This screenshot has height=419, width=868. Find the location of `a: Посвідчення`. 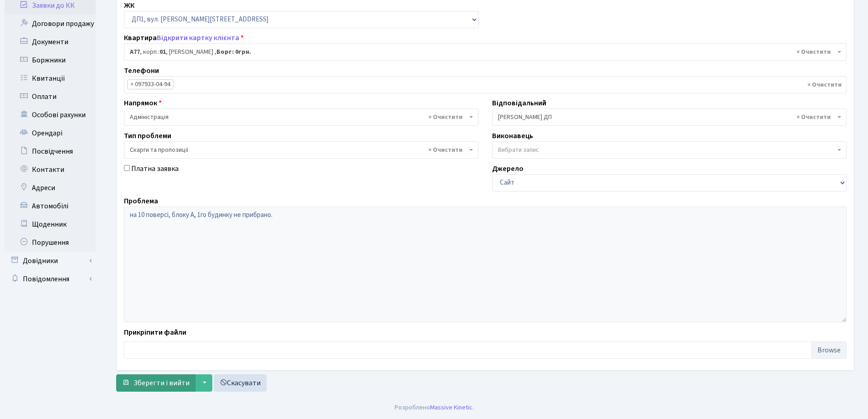

a: Посвідчення is located at coordinates (50, 152).